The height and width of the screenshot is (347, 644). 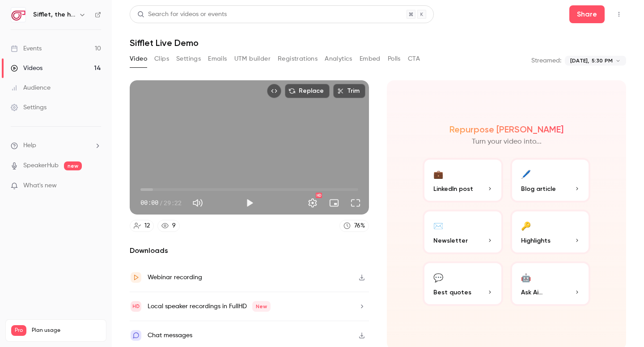 What do you see at coordinates (546, 61) in the screenshot?
I see `p: Streamed:` at bounding box center [546, 61].